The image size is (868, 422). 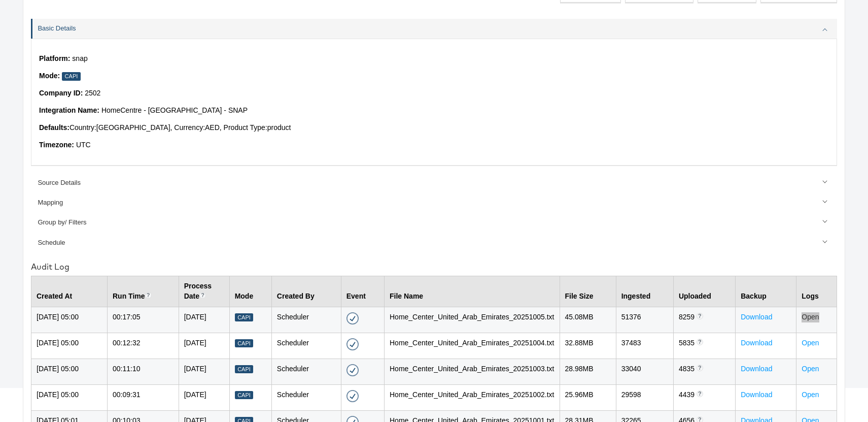 I want to click on th: Mode, so click(x=250, y=291).